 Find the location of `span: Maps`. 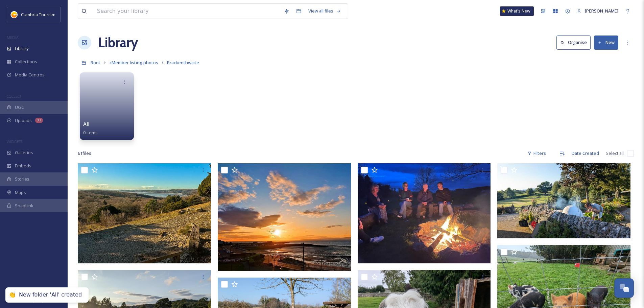

span: Maps is located at coordinates (20, 192).